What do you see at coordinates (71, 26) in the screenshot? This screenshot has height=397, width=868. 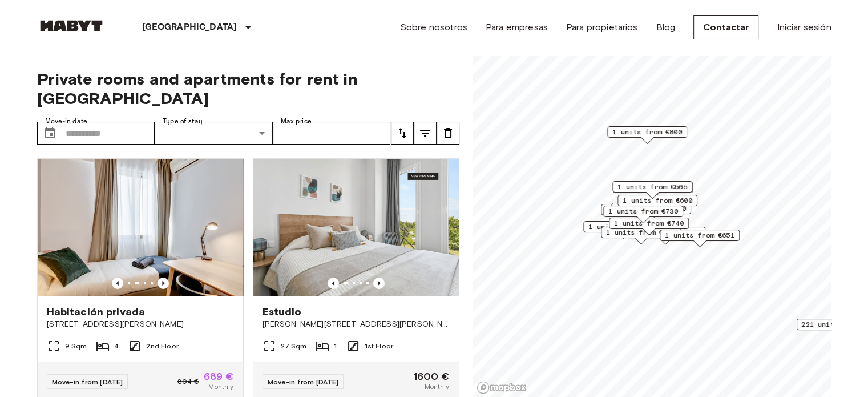 I see `img: Habyt` at bounding box center [71, 26].